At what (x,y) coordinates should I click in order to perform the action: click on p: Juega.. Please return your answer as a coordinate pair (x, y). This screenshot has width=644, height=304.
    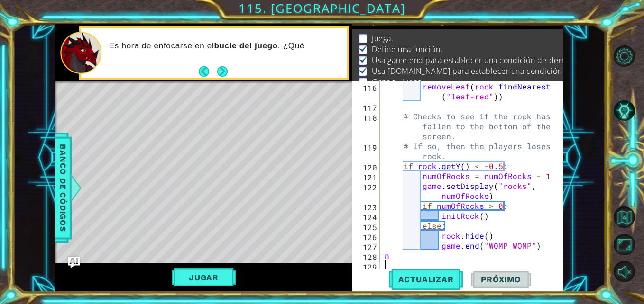
    Looking at the image, I should click on (382, 38).